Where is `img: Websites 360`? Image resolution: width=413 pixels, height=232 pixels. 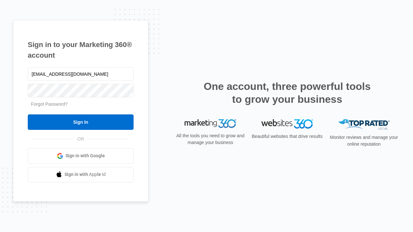 img: Websites 360 is located at coordinates (287, 124).